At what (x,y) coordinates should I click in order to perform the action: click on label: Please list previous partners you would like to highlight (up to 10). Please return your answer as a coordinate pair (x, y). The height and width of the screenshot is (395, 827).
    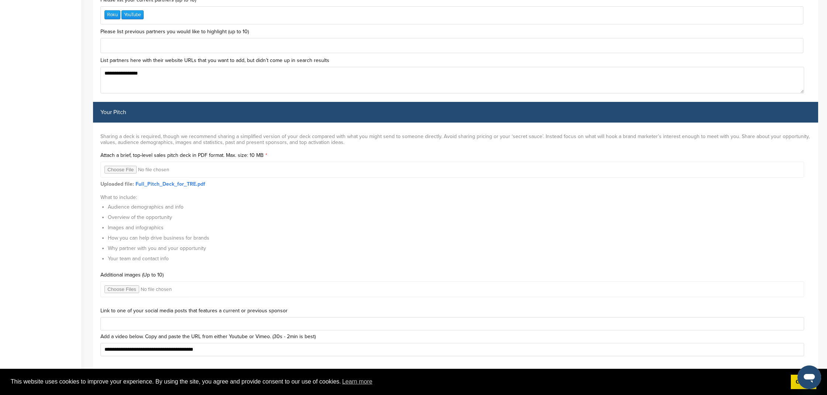
    Looking at the image, I should click on (455, 32).